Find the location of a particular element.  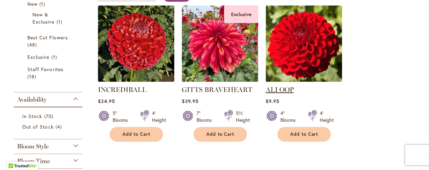

a: Exclusive is located at coordinates (49, 57).